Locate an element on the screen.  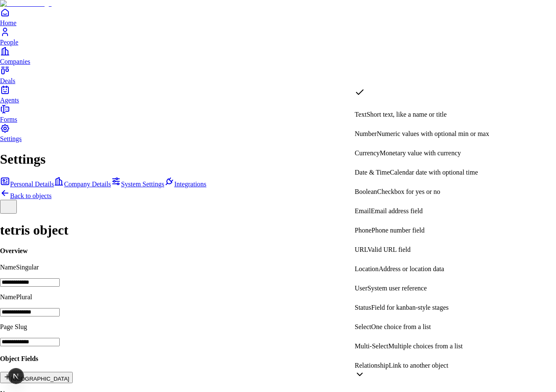
span: Field for kanban-style stages is located at coordinates (410, 307).